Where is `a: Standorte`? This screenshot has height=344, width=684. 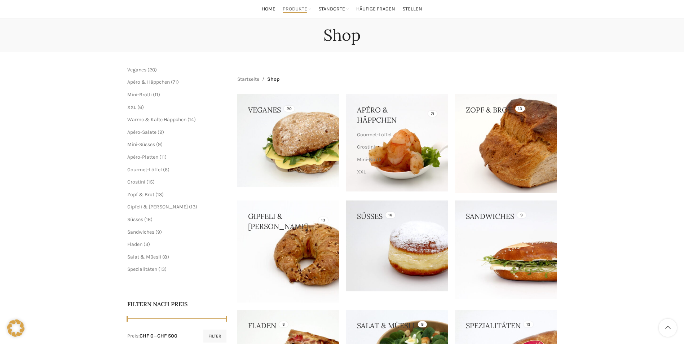 a: Standorte is located at coordinates (333, 9).